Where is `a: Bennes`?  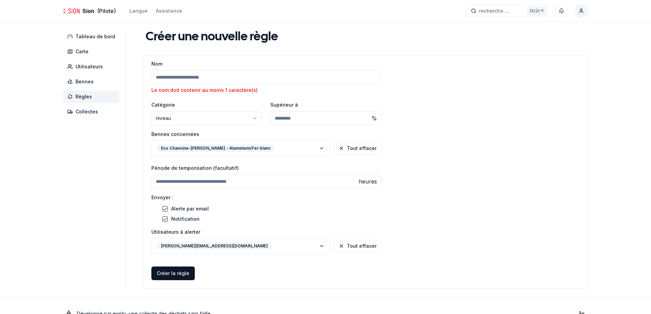 a: Bennes is located at coordinates (93, 82).